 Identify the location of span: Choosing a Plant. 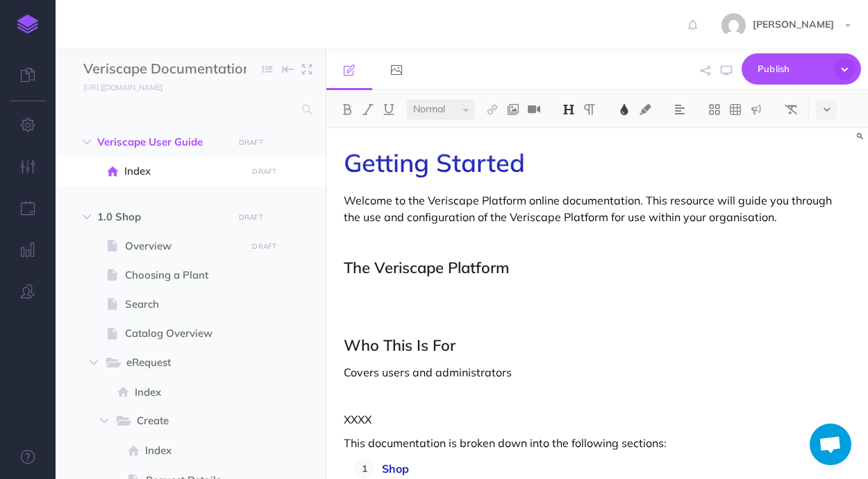
(183, 275).